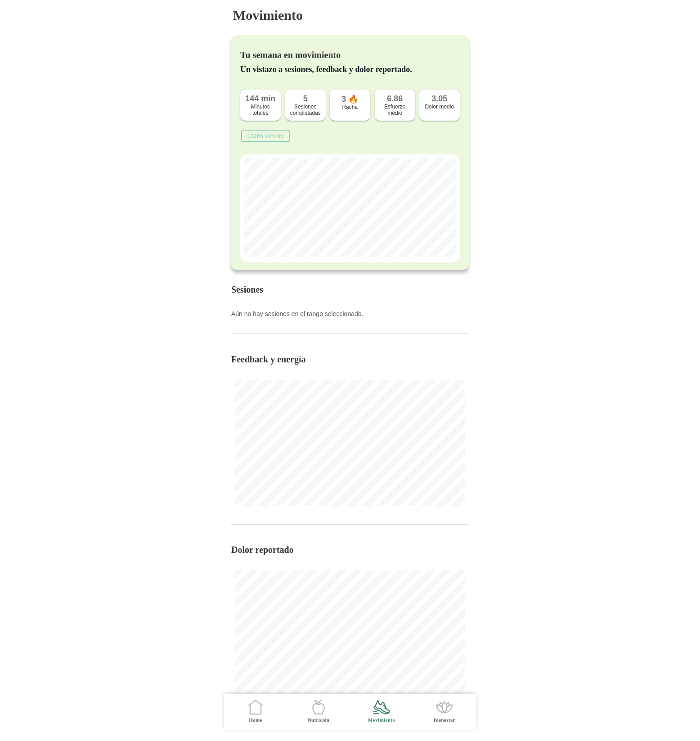 The image size is (700, 741). What do you see at coordinates (305, 99) in the screenshot?
I see `div: 5` at bounding box center [305, 99].